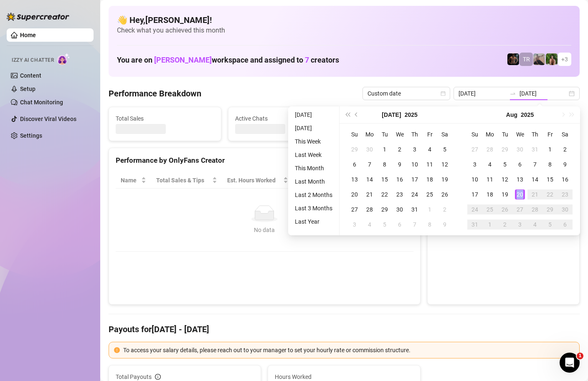  Describe the element at coordinates (187, 180) in the screenshot. I see `th: Total Sales & Tips` at that location.